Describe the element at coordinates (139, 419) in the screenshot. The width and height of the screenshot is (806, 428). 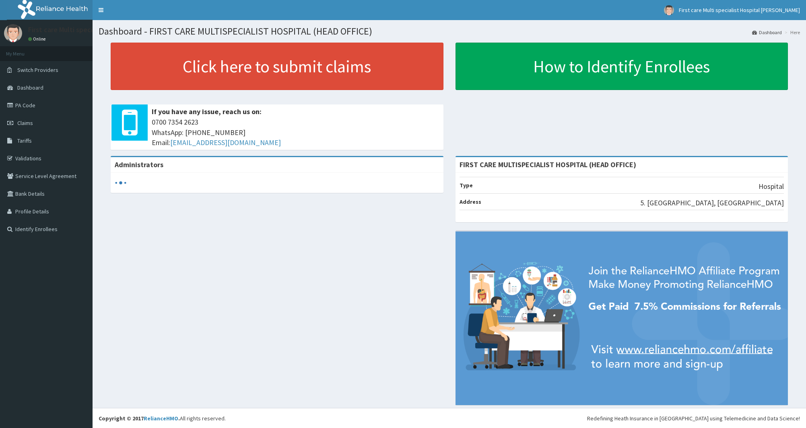
I see `strong: Copyright © 2017 .` at that location.